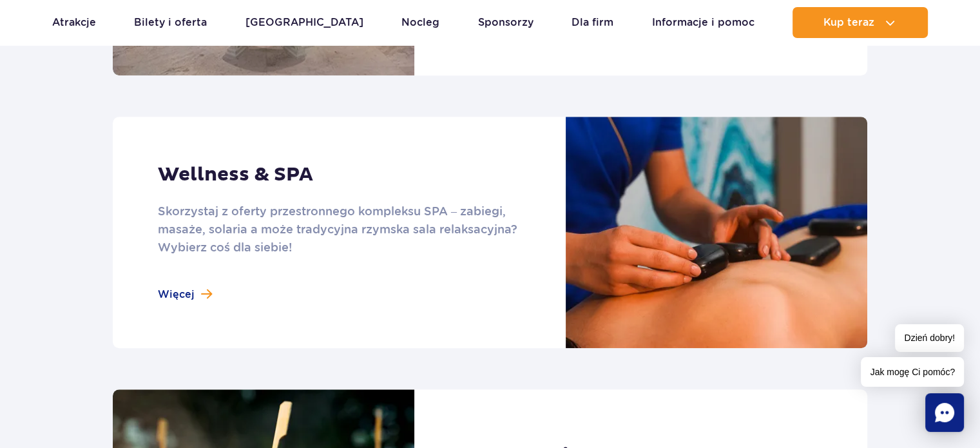 The image size is (980, 448). Describe the element at coordinates (860, 22) in the screenshot. I see `button: Kup teraz` at that location.